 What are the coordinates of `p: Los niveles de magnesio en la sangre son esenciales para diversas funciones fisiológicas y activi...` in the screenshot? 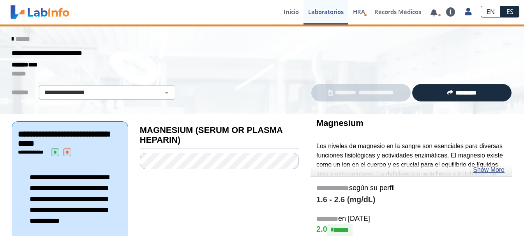 It's located at (411, 165).